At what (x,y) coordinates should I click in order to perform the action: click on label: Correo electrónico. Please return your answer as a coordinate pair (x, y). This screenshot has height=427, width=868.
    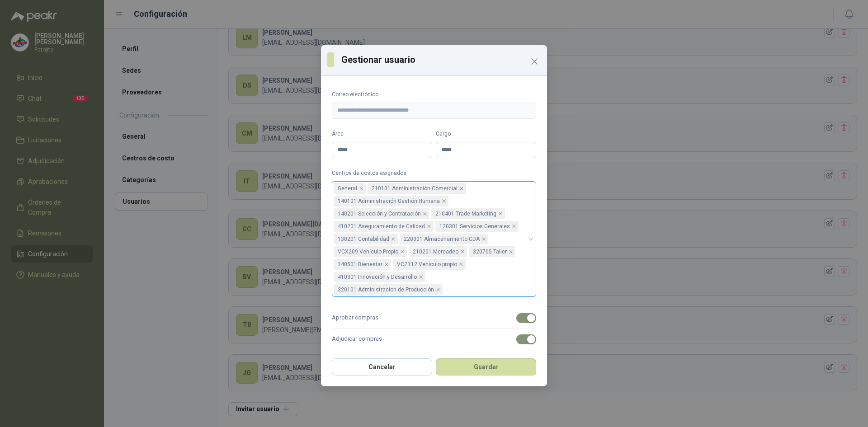
    Looking at the image, I should click on (434, 94).